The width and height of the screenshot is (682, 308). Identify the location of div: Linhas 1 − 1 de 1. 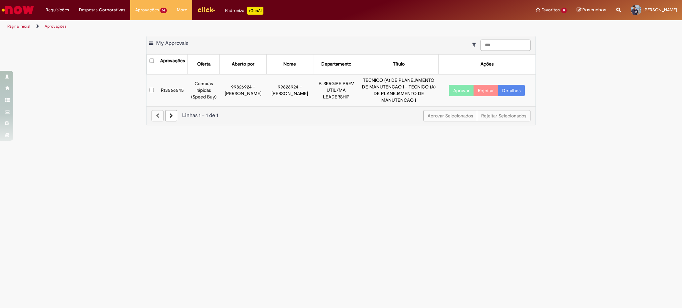
(341, 116).